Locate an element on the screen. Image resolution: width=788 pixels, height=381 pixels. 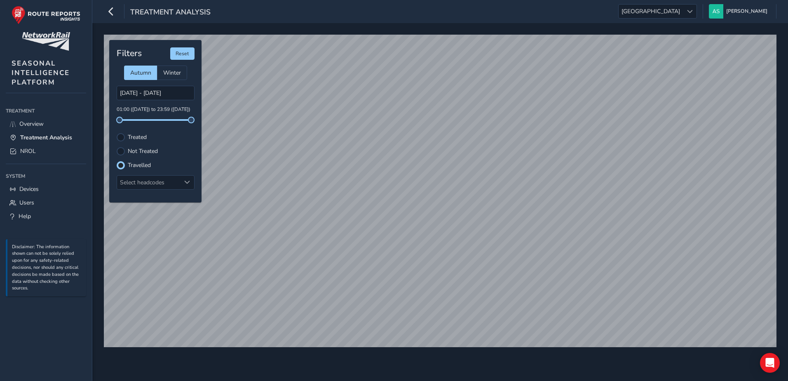
div: Open Intercom Messenger is located at coordinates (770, 363).